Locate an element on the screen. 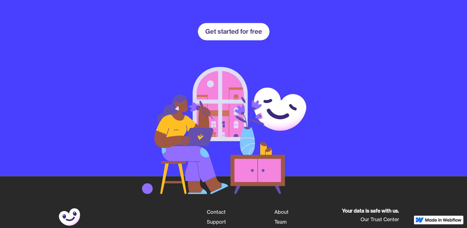 The height and width of the screenshot is (228, 467). a: About is located at coordinates (282, 212).